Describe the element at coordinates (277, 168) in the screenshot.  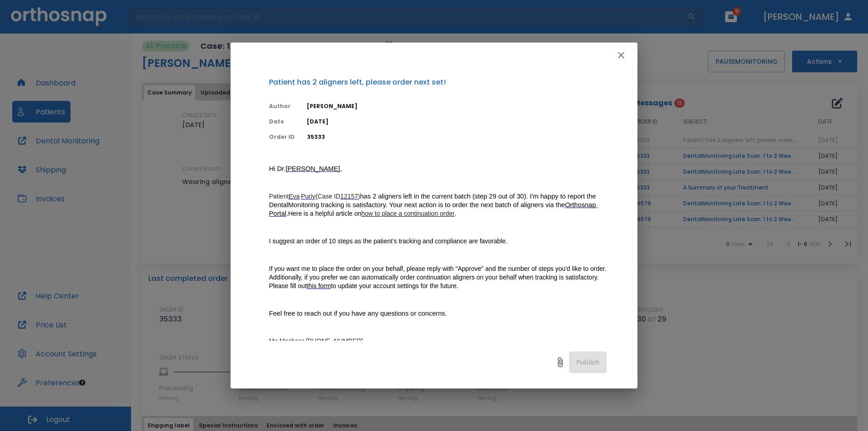
I see `span: Hi Dr.` at that location.